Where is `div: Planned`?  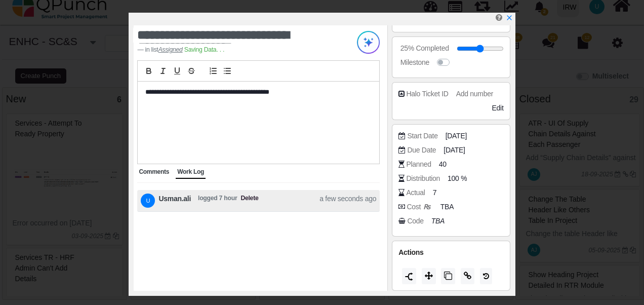 div: Planned is located at coordinates (418, 164).